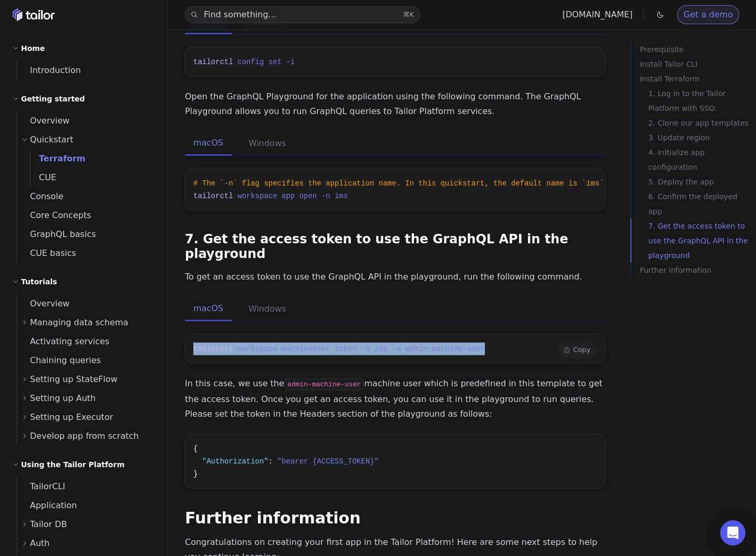 This screenshot has height=556, width=756. Describe the element at coordinates (345, 349) in the screenshot. I see `span: token` at that location.